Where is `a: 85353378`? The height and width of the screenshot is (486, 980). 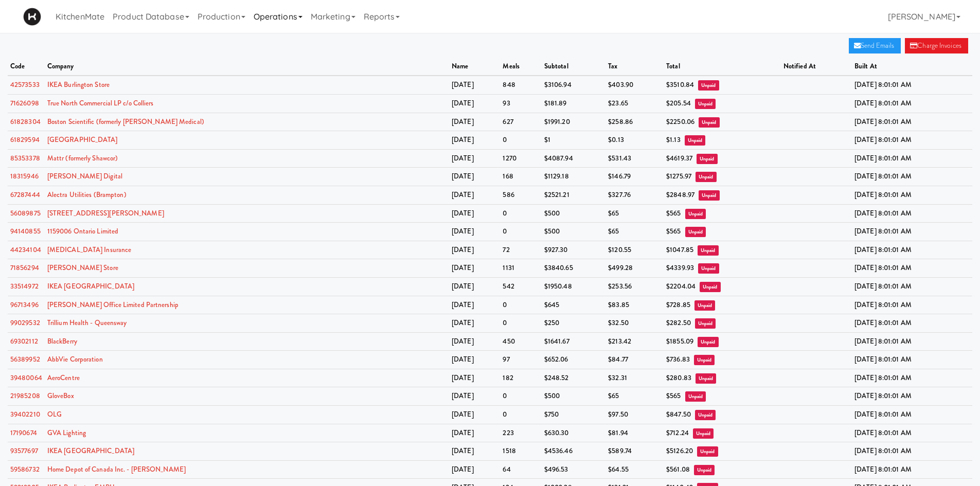 a: 85353378 is located at coordinates (25, 158).